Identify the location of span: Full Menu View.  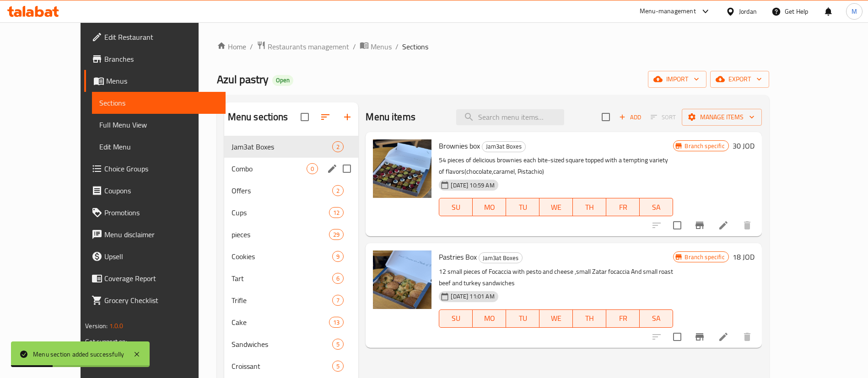
(159, 125).